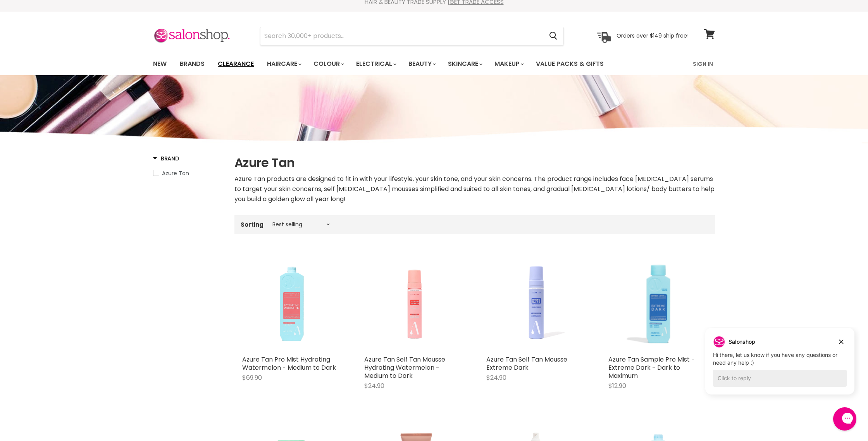 This screenshot has height=441, width=868. I want to click on img: Azure Tan Self Tan Mousse Hydrating Watermelon - Medium to Dark, so click(414, 302).